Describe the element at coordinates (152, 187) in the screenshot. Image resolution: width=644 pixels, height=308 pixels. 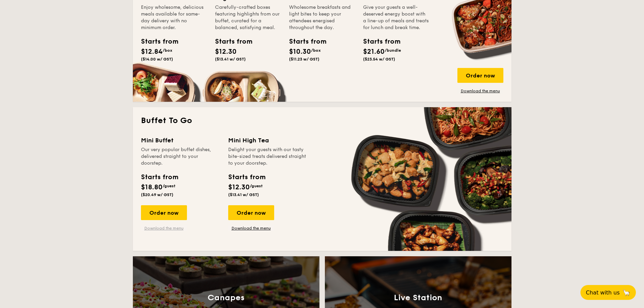
I see `span: $18.80` at that location.